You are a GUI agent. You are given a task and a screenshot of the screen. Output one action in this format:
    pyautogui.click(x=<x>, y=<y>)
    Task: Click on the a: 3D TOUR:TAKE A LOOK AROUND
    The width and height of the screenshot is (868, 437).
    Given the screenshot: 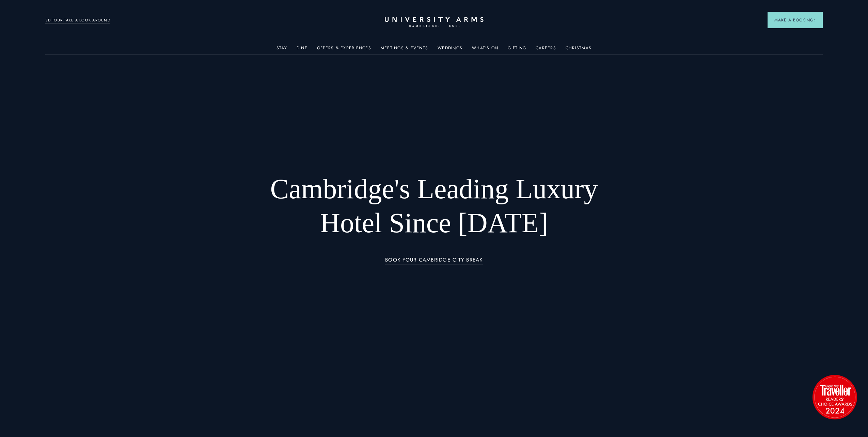 What is the action you would take?
    pyautogui.click(x=78, y=21)
    